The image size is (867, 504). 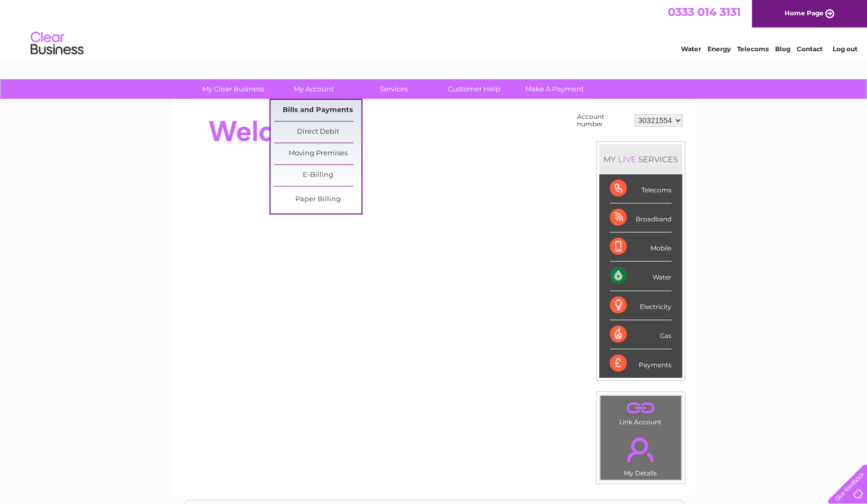 I want to click on a: Energy, so click(x=719, y=48).